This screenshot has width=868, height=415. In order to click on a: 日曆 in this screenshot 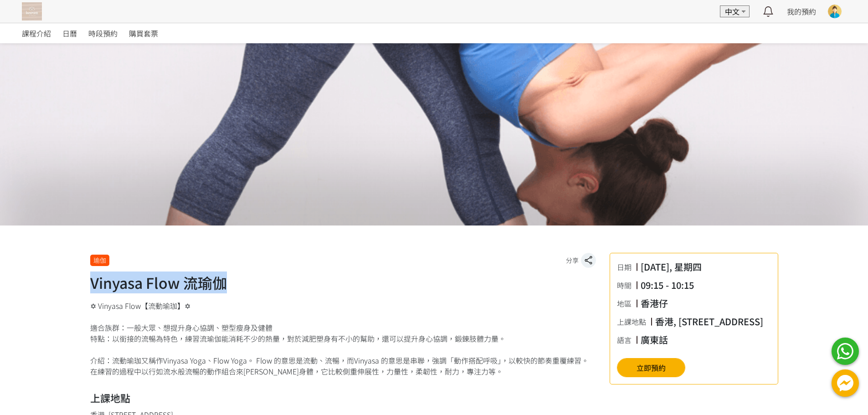, I will do `click(70, 33)`.